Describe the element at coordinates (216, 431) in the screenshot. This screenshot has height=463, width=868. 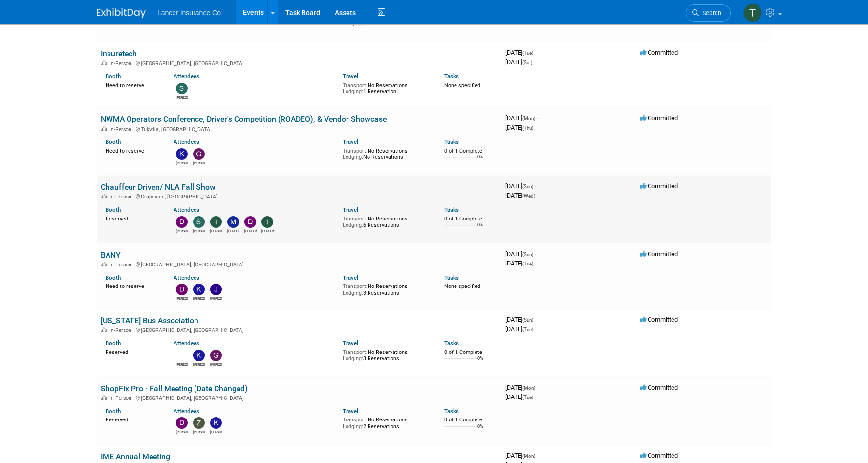
I see `div: kathy egan` at that location.